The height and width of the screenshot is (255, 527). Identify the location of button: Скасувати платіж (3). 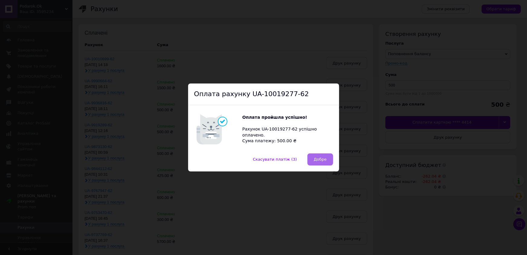
(275, 160).